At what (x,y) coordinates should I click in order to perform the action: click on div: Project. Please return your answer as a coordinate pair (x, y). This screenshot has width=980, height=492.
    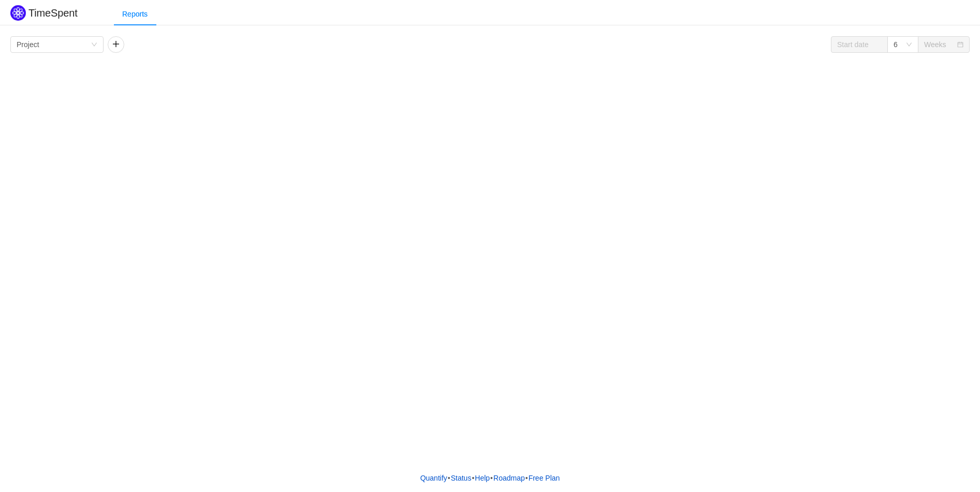
    Looking at the image, I should click on (28, 45).